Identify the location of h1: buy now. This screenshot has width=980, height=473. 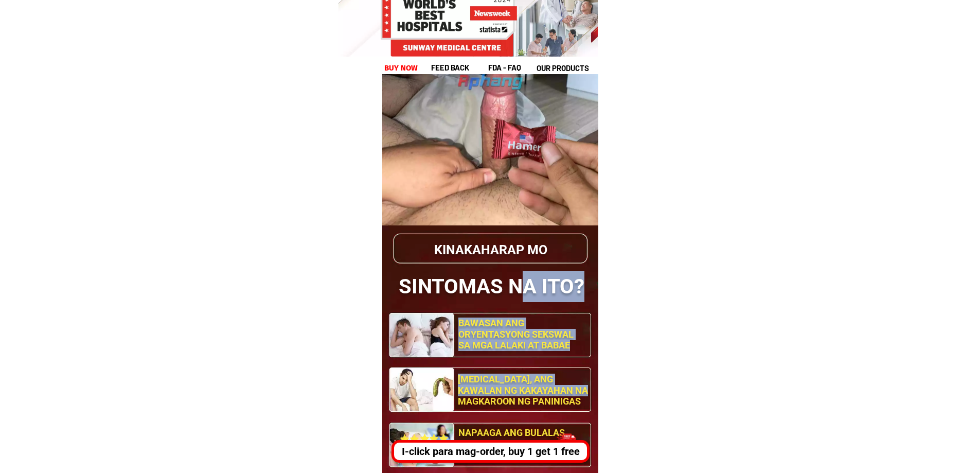
(401, 68).